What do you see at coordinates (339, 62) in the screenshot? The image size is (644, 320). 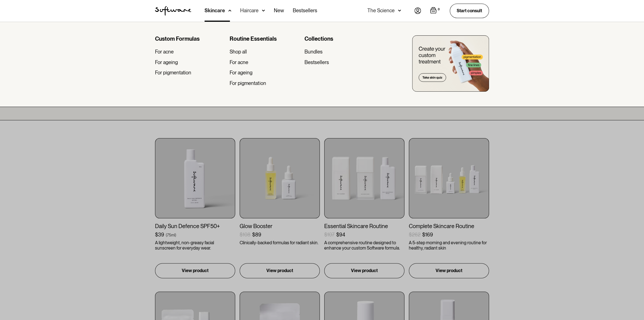 I see `a: Bestsellers` at bounding box center [339, 62].